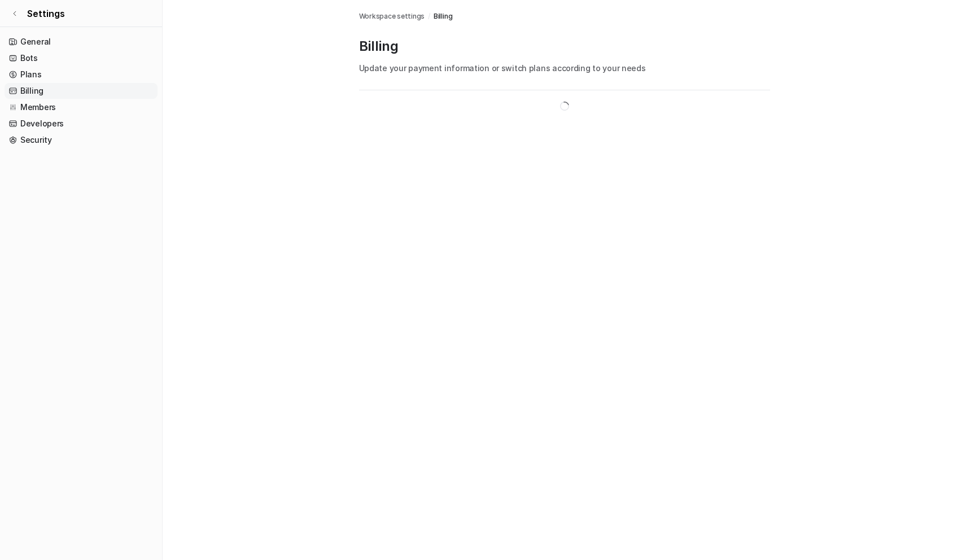 The image size is (966, 560). I want to click on a: Developers, so click(80, 124).